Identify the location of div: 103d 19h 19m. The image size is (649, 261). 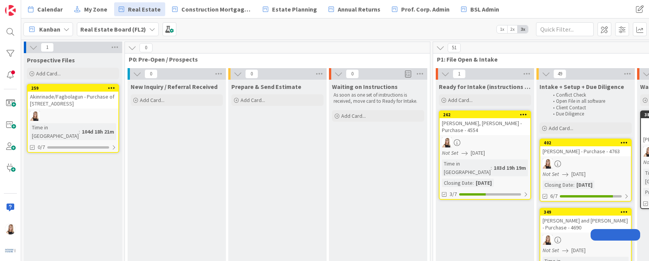
(510, 168).